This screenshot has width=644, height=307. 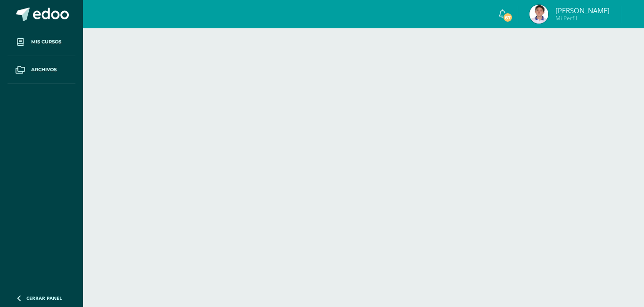 I want to click on span: Mis cursos, so click(x=46, y=42).